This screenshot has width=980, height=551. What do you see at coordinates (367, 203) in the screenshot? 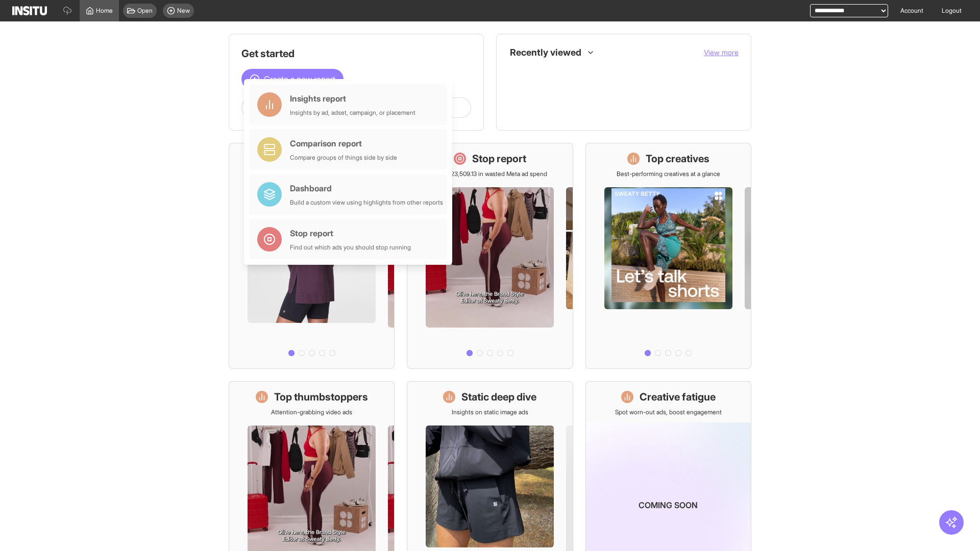
I see `div: Build a custom view using highlights from other reports` at bounding box center [367, 203].